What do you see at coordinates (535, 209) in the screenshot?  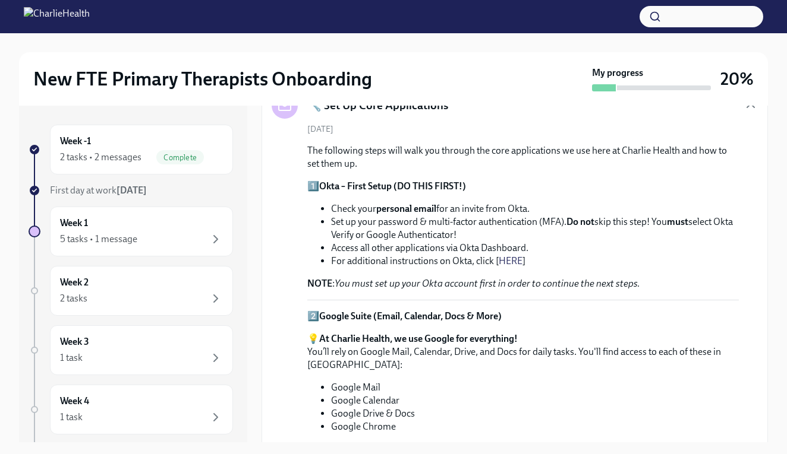 I see `li: Check your for an invite from Okta.` at bounding box center [535, 209].